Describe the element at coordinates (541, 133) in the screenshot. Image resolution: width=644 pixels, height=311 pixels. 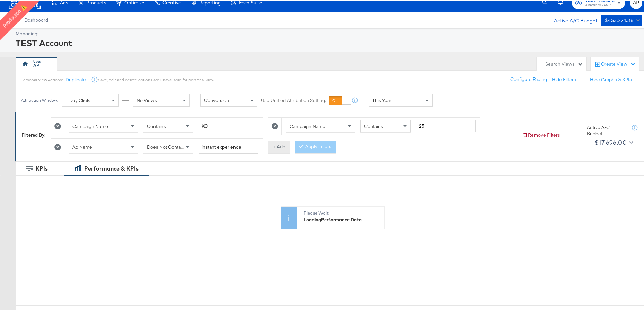
I see `button: Remove Filters` at that location.